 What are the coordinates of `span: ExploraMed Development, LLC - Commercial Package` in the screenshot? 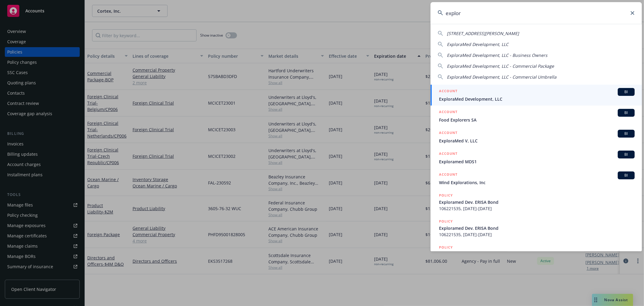 It's located at (500, 66).